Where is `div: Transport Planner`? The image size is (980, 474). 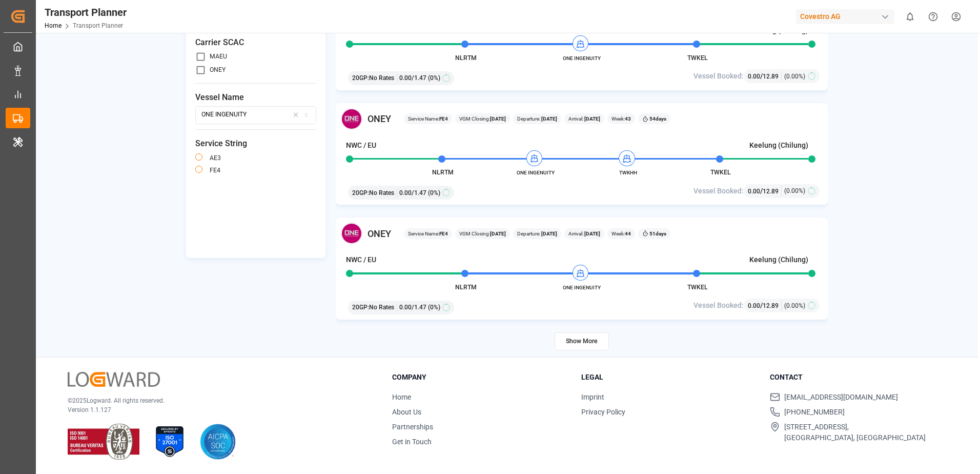 div: Transport Planner is located at coordinates (86, 12).